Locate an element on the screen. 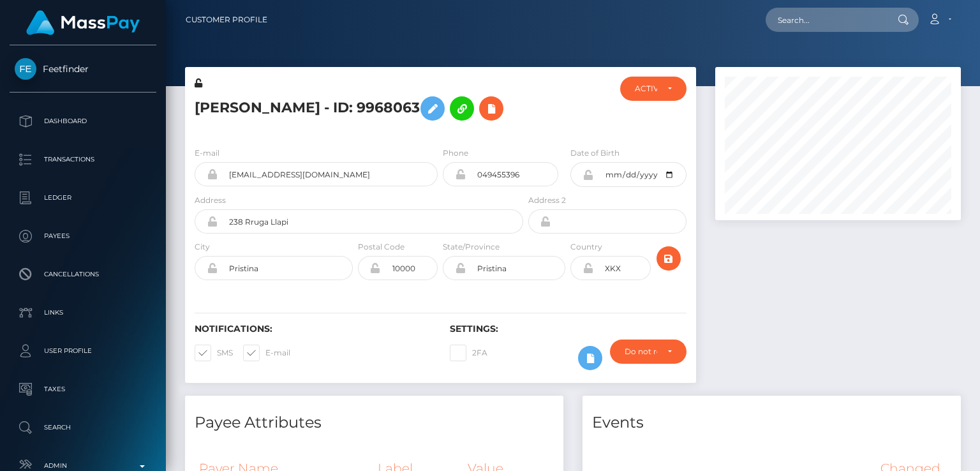 This screenshot has height=471, width=980. p: Payees is located at coordinates (83, 236).